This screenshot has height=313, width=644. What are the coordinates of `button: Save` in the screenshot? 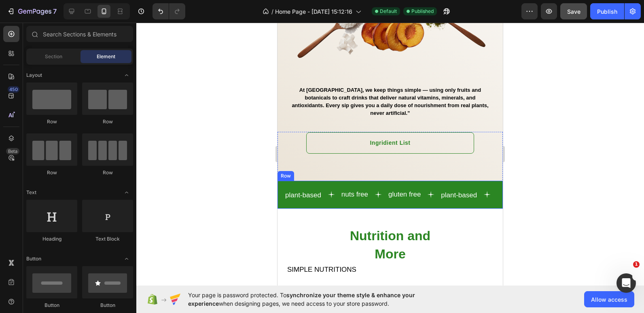 It's located at (573, 11).